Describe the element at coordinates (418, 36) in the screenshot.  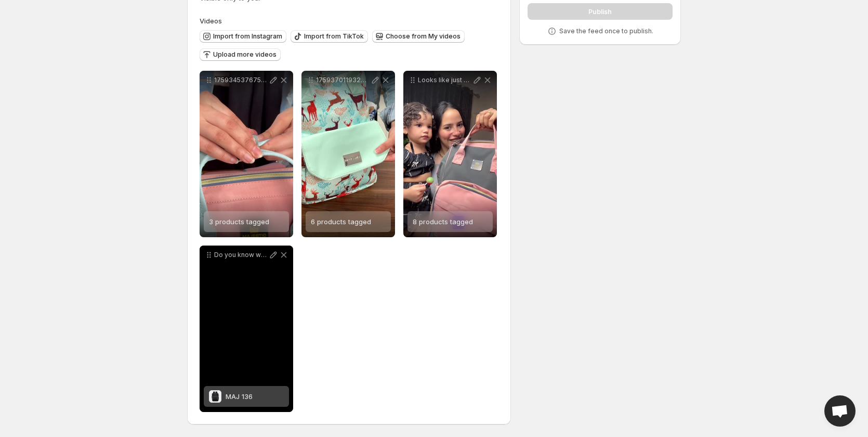
I see `button: Choose from My videos` at that location.